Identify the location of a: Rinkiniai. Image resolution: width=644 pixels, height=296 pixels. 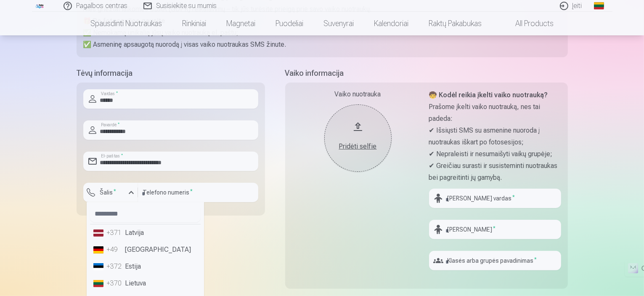
(194, 23).